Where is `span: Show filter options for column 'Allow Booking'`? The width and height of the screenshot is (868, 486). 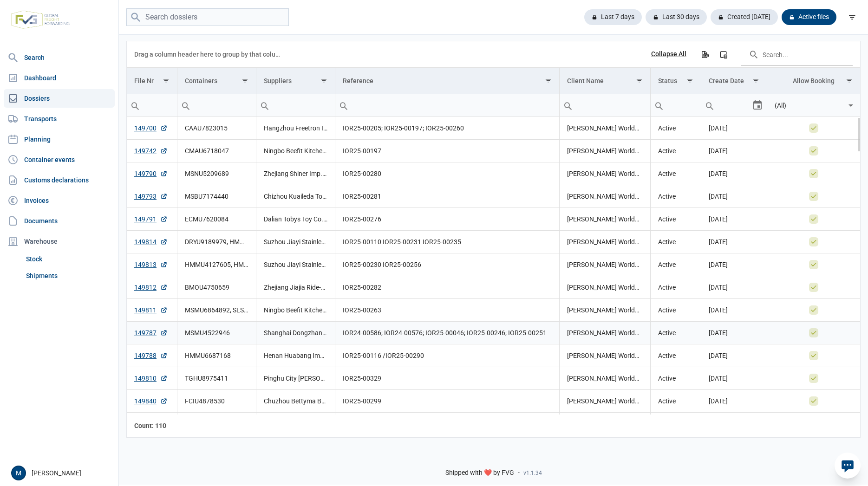 span: Show filter options for column 'Allow Booking' is located at coordinates (849, 80).